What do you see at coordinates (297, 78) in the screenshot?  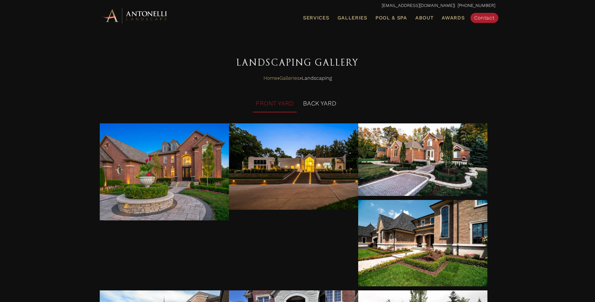 I see `nav: Breadcrumbs` at bounding box center [297, 78].